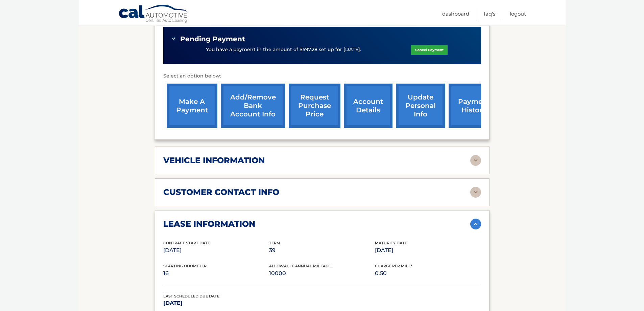 The height and width of the screenshot is (311, 644). Describe the element at coordinates (427, 273) in the screenshot. I see `p: 0.50` at that location.